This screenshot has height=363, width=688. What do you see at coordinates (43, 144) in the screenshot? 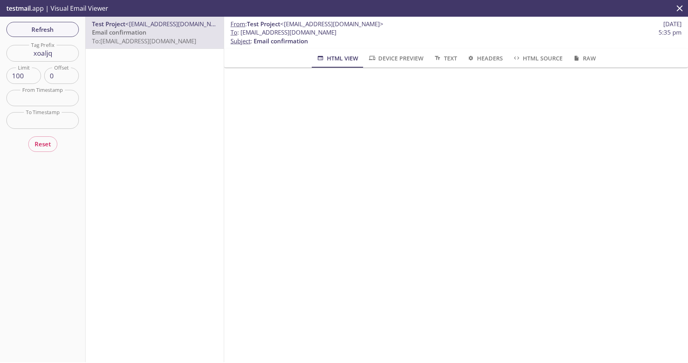
I see `button: Reset` at bounding box center [43, 144].